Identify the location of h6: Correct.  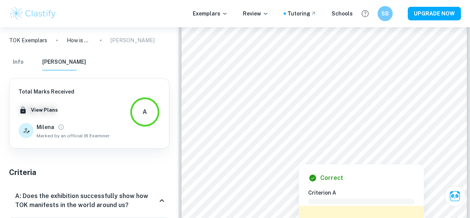
(332, 178).